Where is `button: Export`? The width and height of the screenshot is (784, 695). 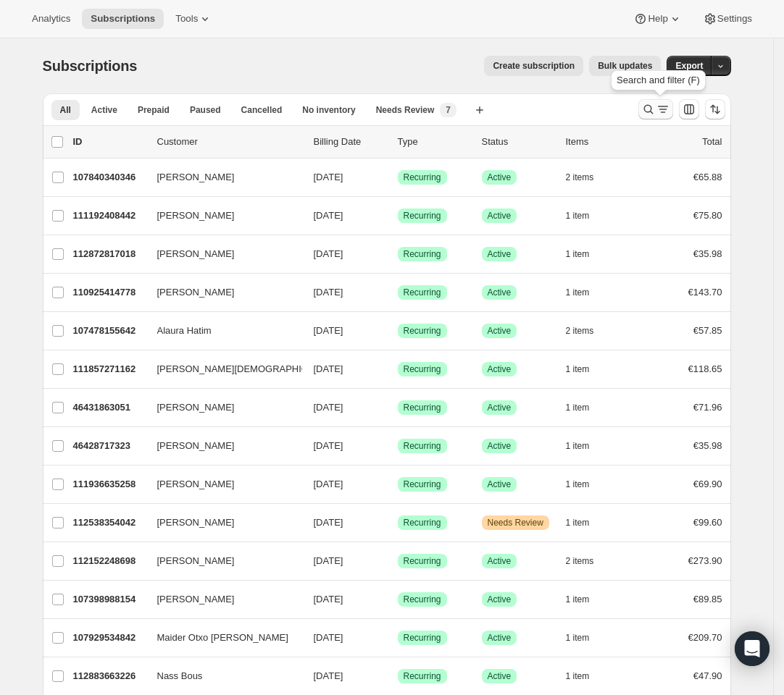 button: Export is located at coordinates (689, 66).